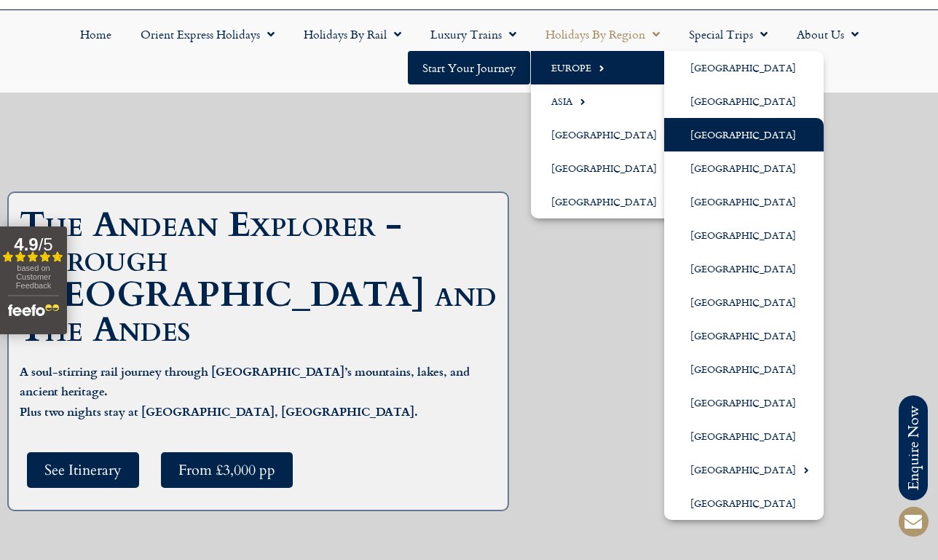 Image resolution: width=938 pixels, height=560 pixels. I want to click on ul: Europe, so click(743, 286).